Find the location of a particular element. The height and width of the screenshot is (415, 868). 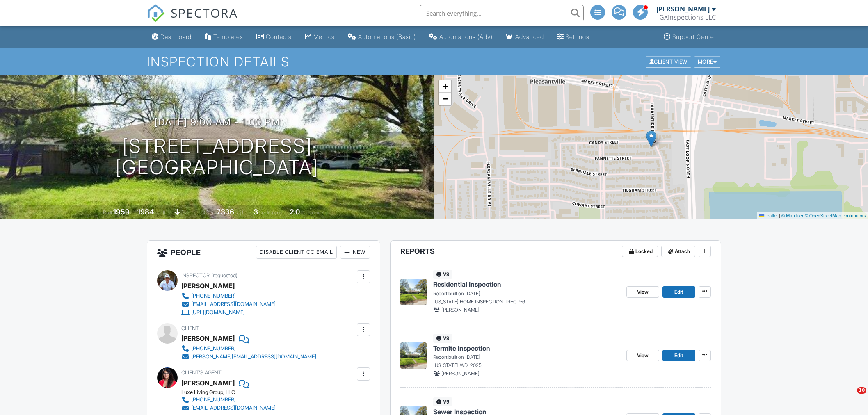

div: Settings is located at coordinates (578, 36).